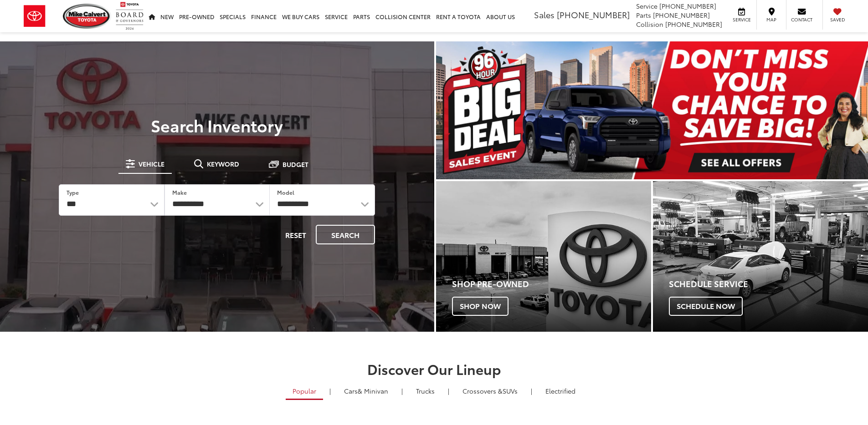 The height and width of the screenshot is (425, 868). I want to click on label: Type, so click(73, 192).